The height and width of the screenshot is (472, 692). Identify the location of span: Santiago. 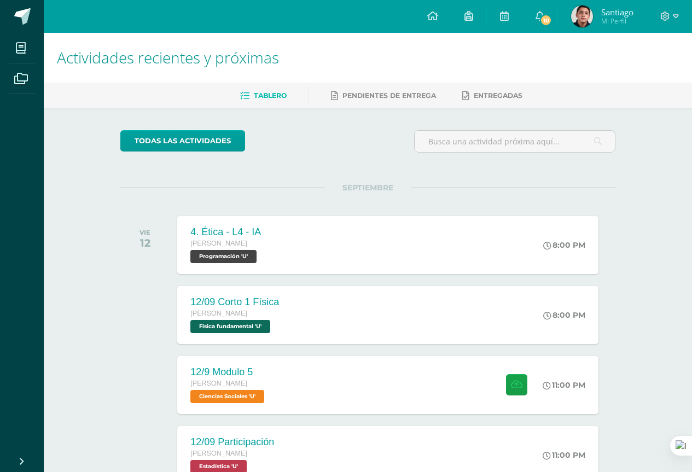
(617, 12).